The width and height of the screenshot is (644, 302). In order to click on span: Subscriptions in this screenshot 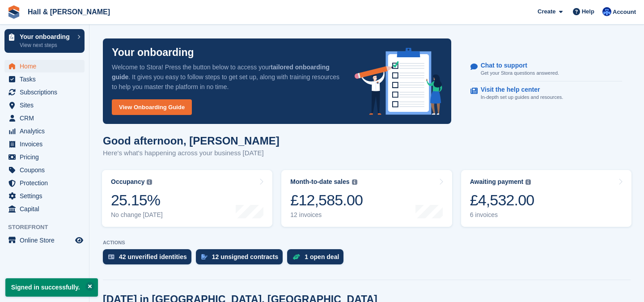, I will do `click(47, 92)`.